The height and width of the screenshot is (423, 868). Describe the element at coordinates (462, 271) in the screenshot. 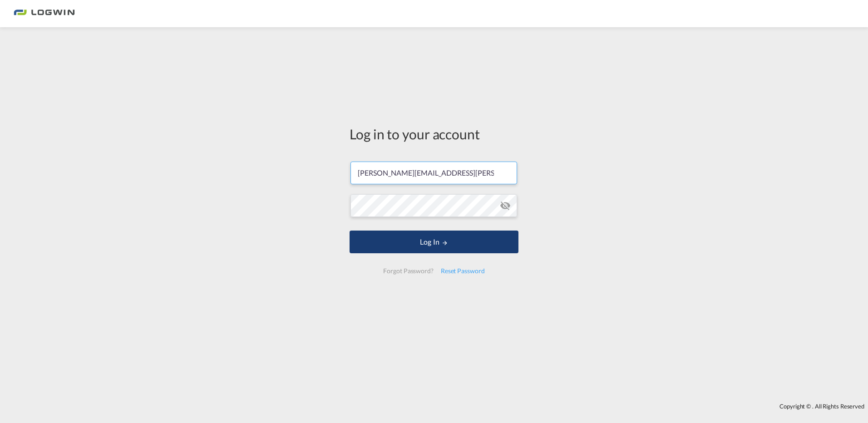

I see `div: Reset Password` at that location.